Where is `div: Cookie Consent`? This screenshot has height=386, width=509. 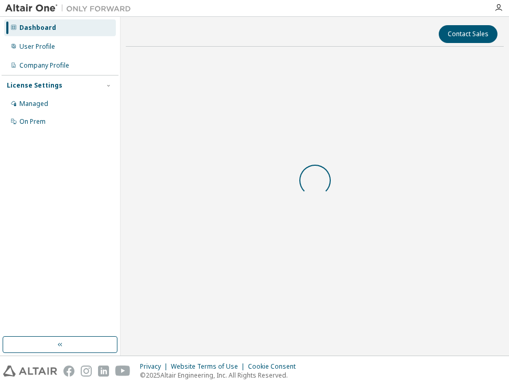
div: Cookie Consent is located at coordinates (275, 366).